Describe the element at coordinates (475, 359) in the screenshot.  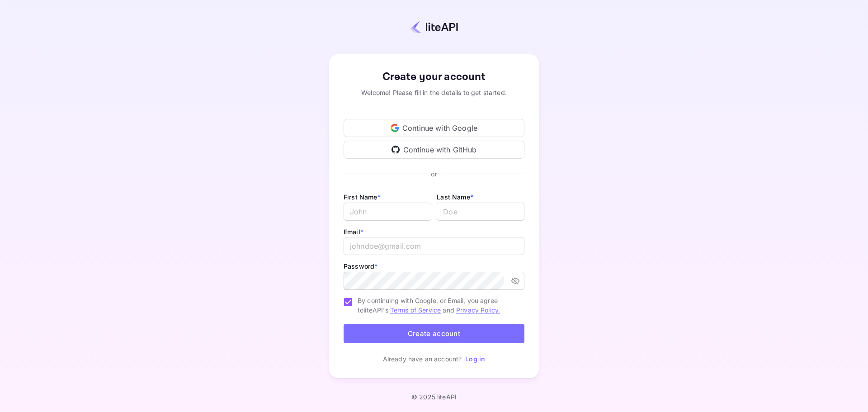
I see `a: Log in` at that location.